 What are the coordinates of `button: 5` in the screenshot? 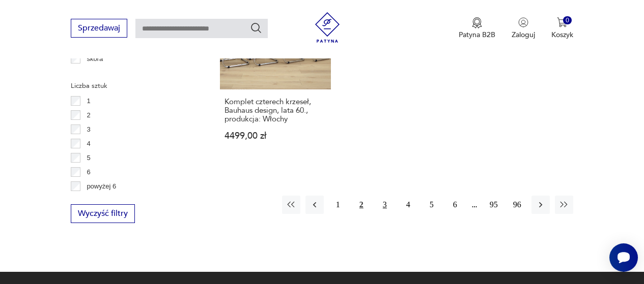 It's located at (432, 205).